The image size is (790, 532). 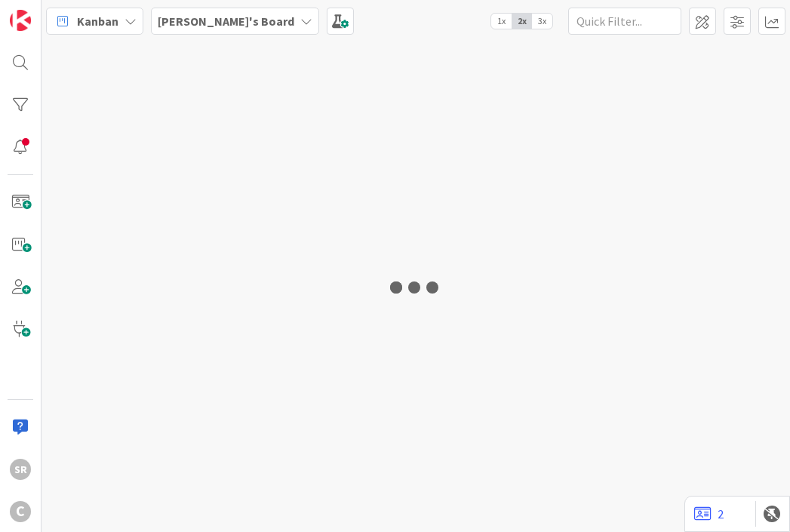 I want to click on img: Visit kanbanzone.com, so click(x=21, y=21).